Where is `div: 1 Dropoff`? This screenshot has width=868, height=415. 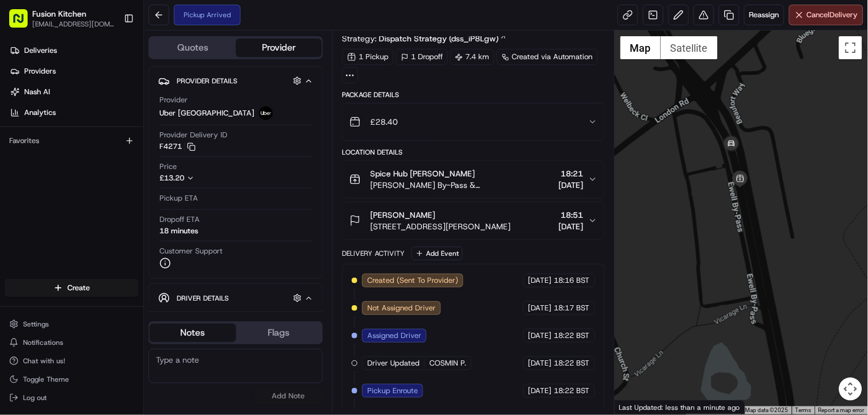
div: 1 Dropoff is located at coordinates (422, 57).